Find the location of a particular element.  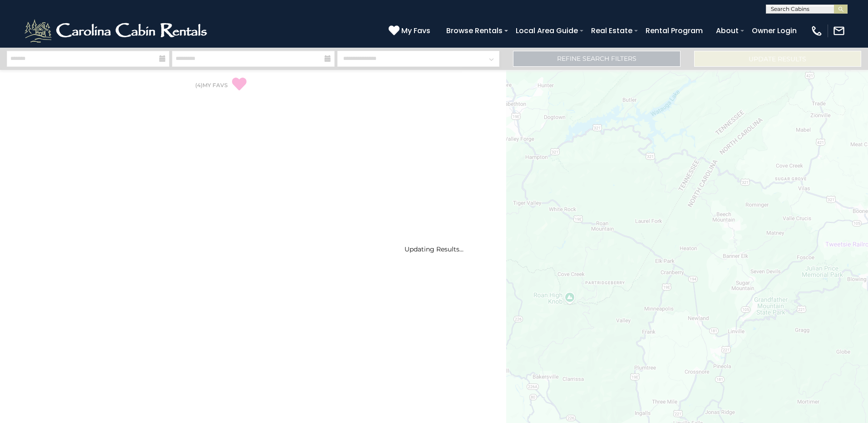

a: Rental Program is located at coordinates (674, 31).